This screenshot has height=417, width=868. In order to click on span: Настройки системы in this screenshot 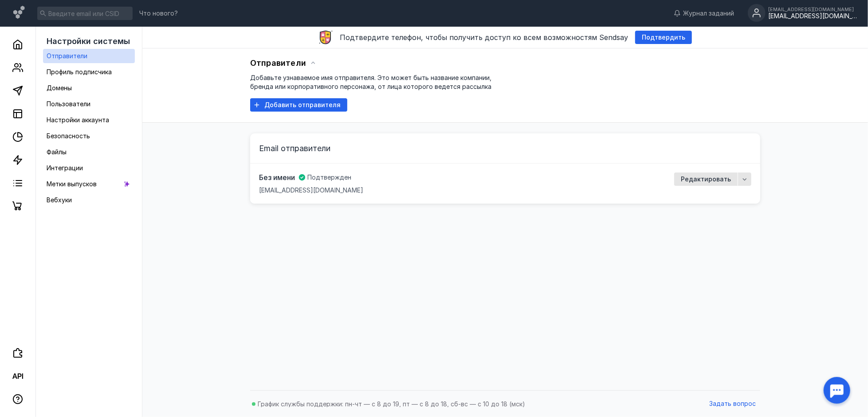, I will do `click(88, 41)`.